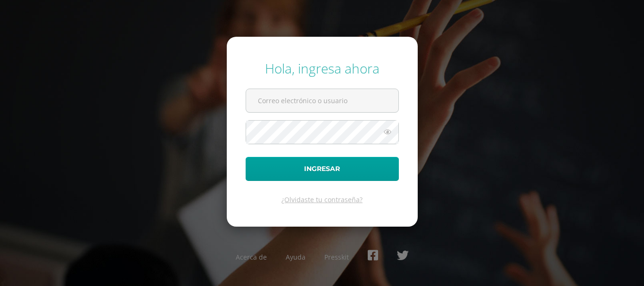  Describe the element at coordinates (337, 257) in the screenshot. I see `a: Presskit` at that location.